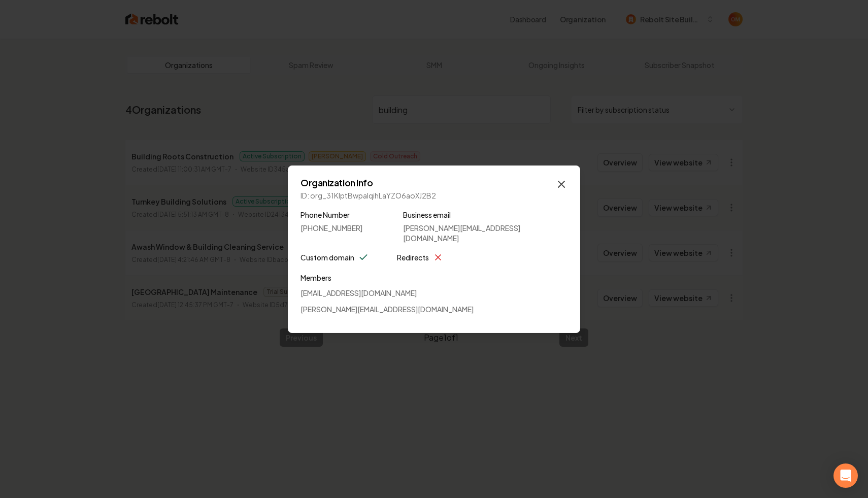 Image resolution: width=868 pixels, height=498 pixels. What do you see at coordinates (434, 196) in the screenshot?
I see `p: ID: org_31KlptBwpaIqihLaYZO6aoXJ2B2` at bounding box center [434, 196].